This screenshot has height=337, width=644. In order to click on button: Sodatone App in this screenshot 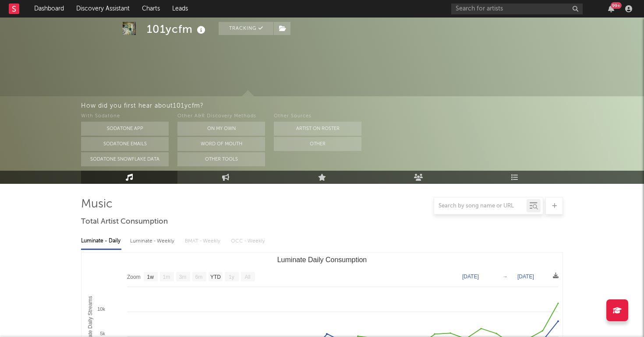, I will do `click(125, 129)`.